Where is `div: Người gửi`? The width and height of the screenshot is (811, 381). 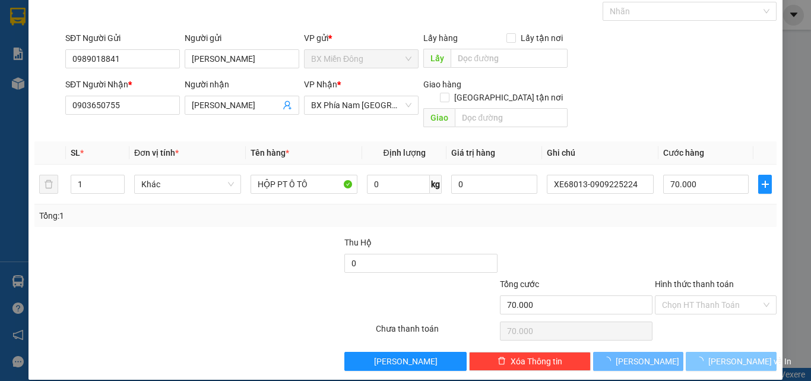
div: Người gửi is located at coordinates (242, 38).